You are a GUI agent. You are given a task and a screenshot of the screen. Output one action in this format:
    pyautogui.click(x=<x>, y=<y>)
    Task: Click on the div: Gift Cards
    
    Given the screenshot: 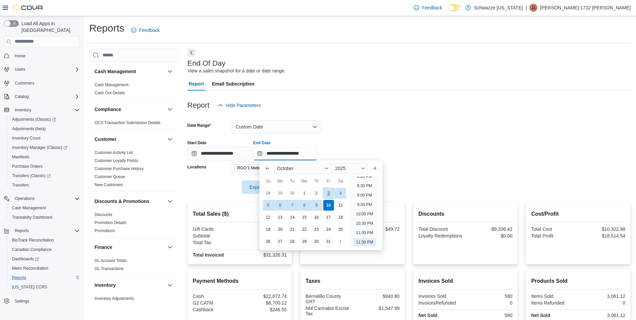 What is the action you would take?
    pyautogui.click(x=216, y=229)
    